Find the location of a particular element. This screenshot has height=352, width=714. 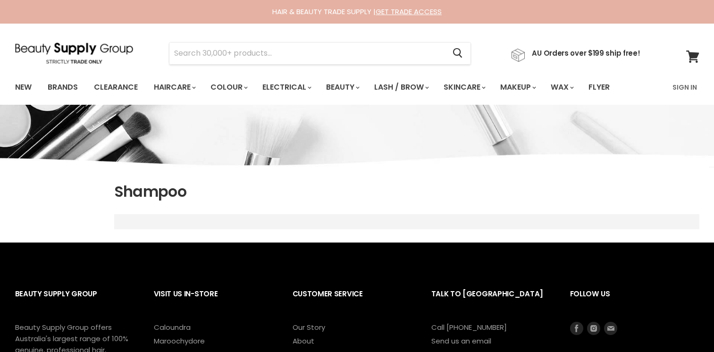

nav: Main is located at coordinates (357, 87).